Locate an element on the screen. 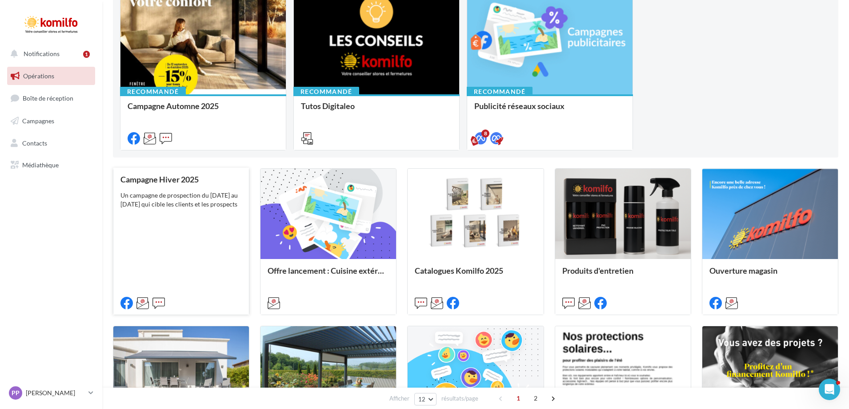 This screenshot has width=849, height=409. button: 12 is located at coordinates (426, 399).